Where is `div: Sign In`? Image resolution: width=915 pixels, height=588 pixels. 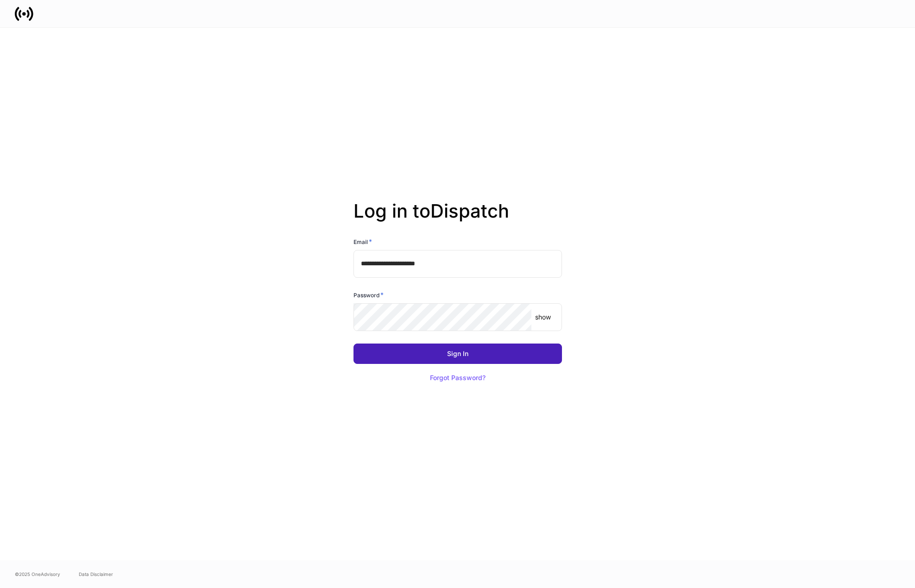 div: Sign In is located at coordinates (458, 353).